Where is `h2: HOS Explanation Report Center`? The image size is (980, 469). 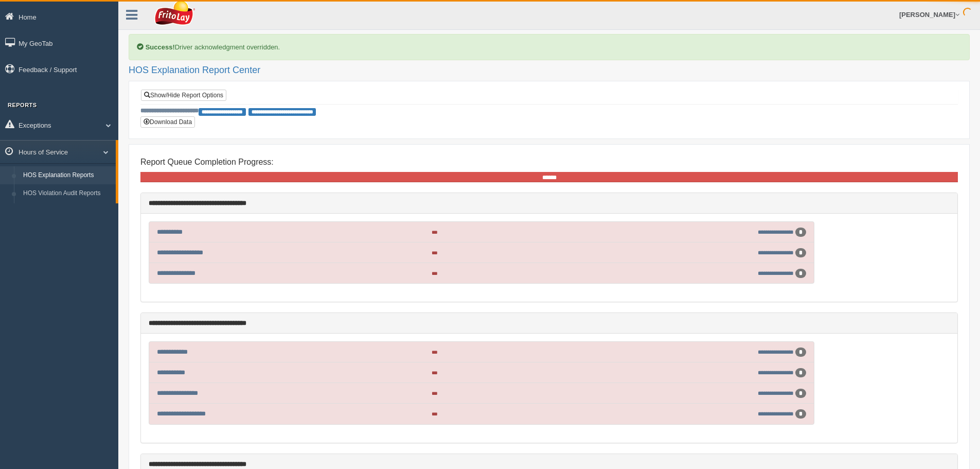 h2: HOS Explanation Report Center is located at coordinates (549, 70).